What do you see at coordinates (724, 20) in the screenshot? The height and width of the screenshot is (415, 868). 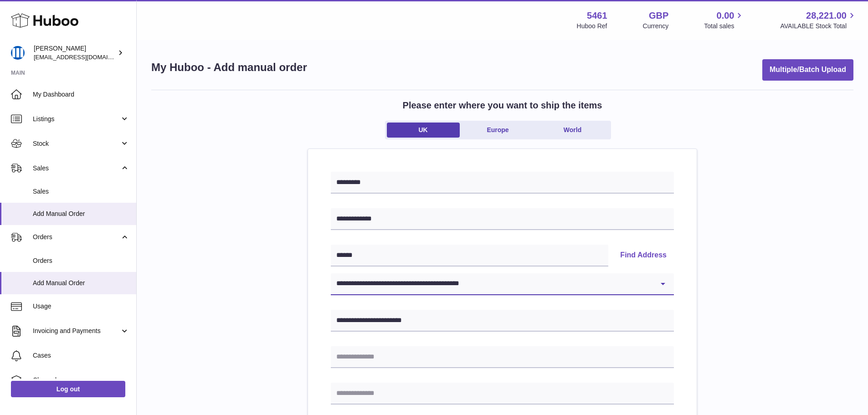 I see `a: 0.00 Total sales` at bounding box center [724, 20].